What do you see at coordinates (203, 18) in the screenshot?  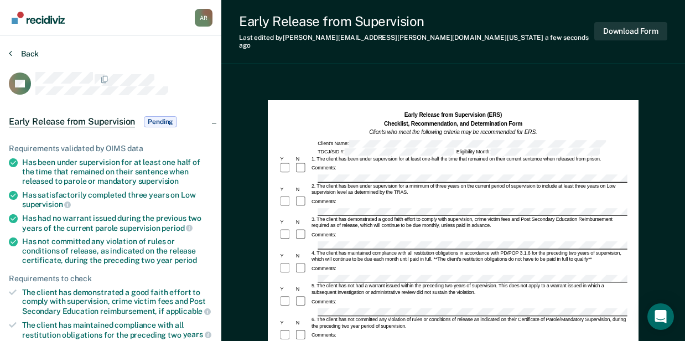 I see `button: Profile dropdown button` at bounding box center [203, 18].